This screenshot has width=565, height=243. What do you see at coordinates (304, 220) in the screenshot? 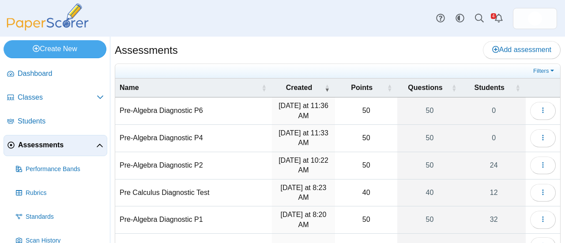
I see `time: Aug 19, 2025 at 8:20 AM` at bounding box center [304, 220].